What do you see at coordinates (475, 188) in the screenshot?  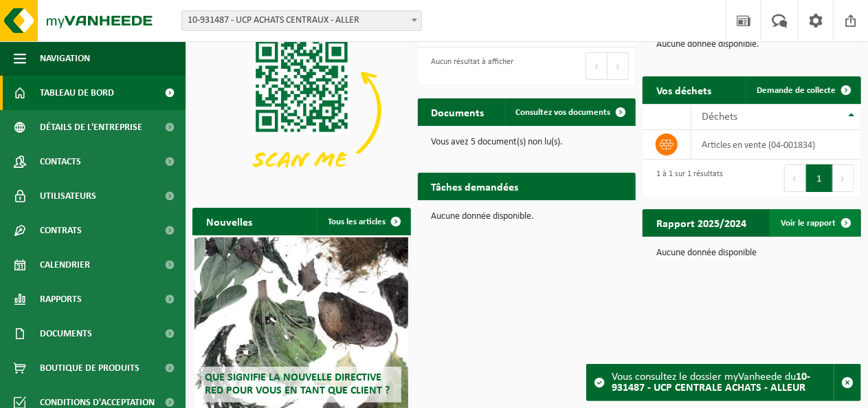 I see `font: Tâches demandées` at bounding box center [475, 188].